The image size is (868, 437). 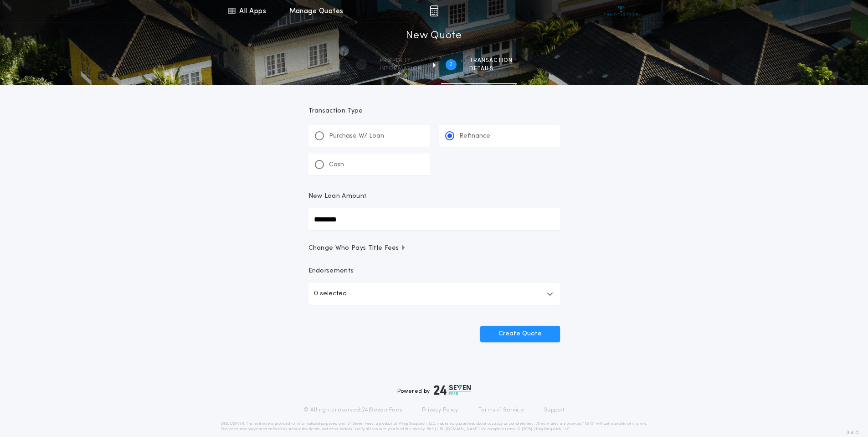 What do you see at coordinates (434, 390) in the screenshot?
I see `div: Powered by` at bounding box center [434, 390].